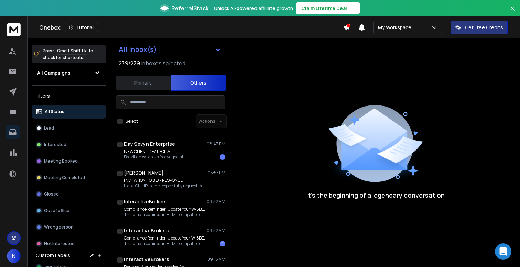 The image size is (520, 267). What do you see at coordinates (198, 83) in the screenshot?
I see `button: Others` at bounding box center [198, 83].